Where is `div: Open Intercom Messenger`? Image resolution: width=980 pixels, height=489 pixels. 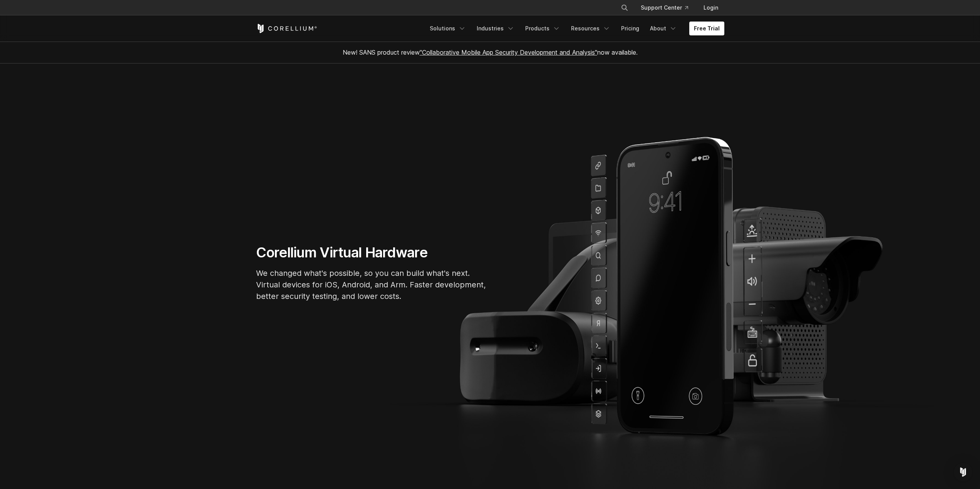 div: Open Intercom Messenger is located at coordinates (963, 472).